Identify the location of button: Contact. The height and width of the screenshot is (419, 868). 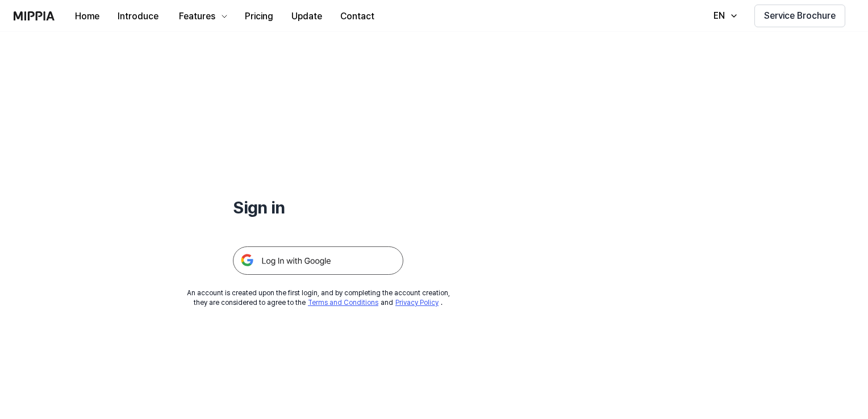
(357, 17).